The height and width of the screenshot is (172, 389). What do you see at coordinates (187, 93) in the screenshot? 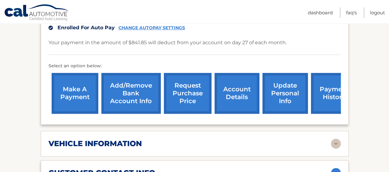
I see `a: request purchase price` at bounding box center [187, 93].